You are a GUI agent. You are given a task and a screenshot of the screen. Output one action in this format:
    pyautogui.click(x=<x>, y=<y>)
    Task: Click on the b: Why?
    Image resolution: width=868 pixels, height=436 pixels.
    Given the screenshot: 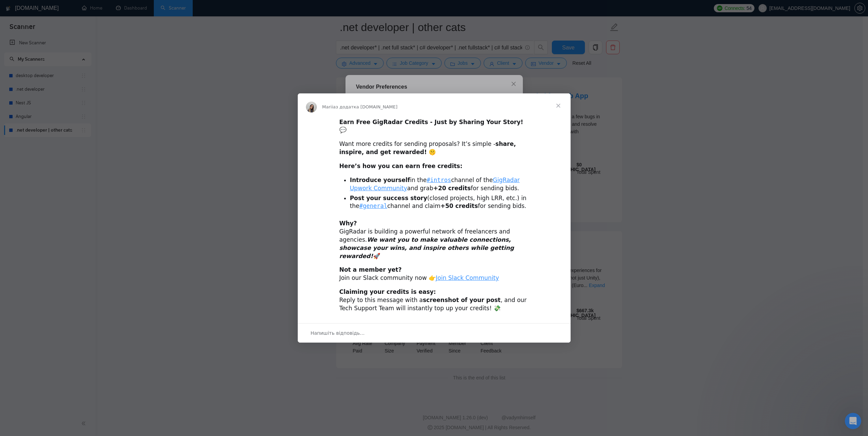 What is the action you would take?
    pyautogui.click(x=348, y=224)
    